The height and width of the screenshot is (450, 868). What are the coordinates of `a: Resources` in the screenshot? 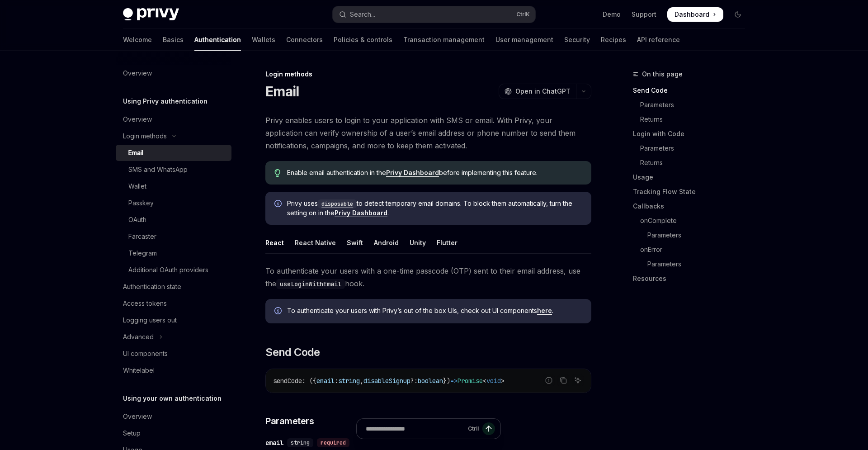 It's located at (692, 278).